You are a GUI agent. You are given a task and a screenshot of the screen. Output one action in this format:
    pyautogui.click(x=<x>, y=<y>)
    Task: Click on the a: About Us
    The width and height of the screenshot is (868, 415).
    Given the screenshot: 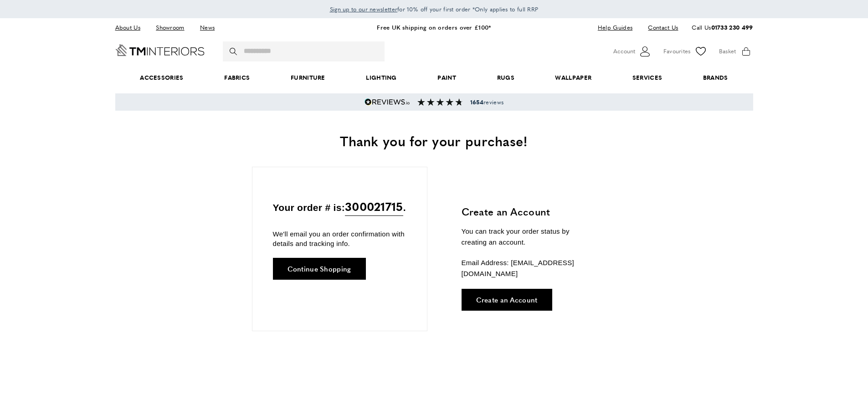 What is the action you would take?
    pyautogui.click(x=131, y=27)
    